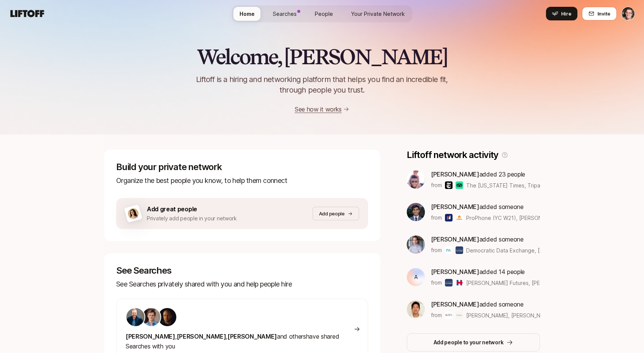  Describe the element at coordinates (242, 167) in the screenshot. I see `p: Build your private network` at that location.